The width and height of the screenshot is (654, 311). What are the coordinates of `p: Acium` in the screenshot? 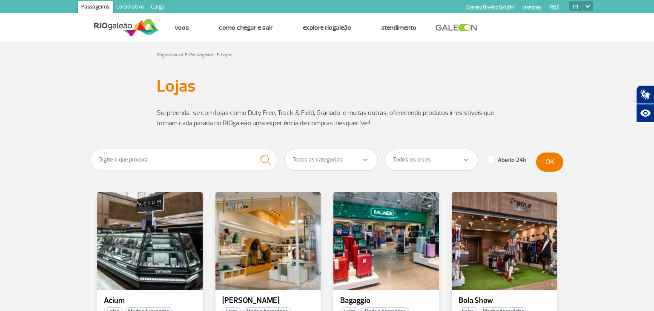 It's located at (150, 301).